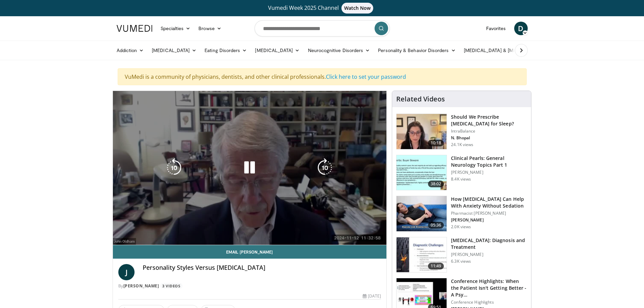 This screenshot has height=308, width=644. Describe the element at coordinates (322, 77) in the screenshot. I see `div: VuMedi is a community of physicians, dentists, and other clinical professionals.` at that location.